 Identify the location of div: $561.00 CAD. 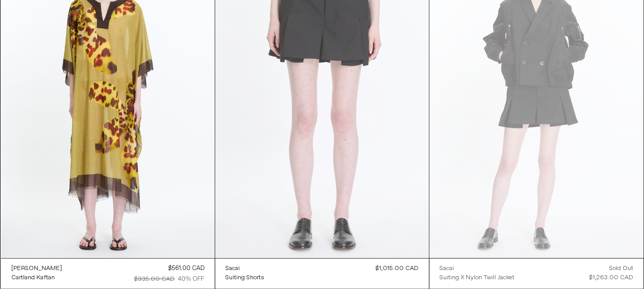
(186, 268).